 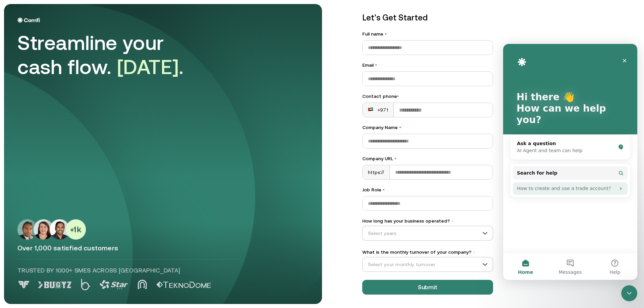 I want to click on button: Search for help, so click(x=67, y=129).